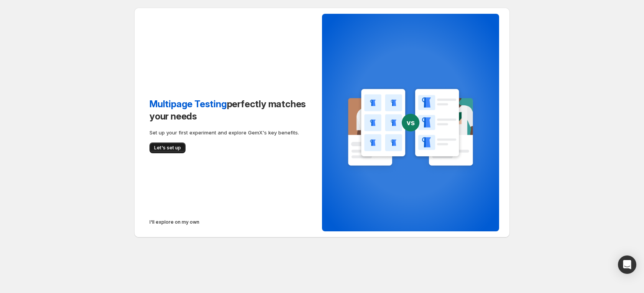 This screenshot has width=644, height=293. Describe the element at coordinates (411, 131) in the screenshot. I see `img: multipage-testing-guide-bg` at that location.